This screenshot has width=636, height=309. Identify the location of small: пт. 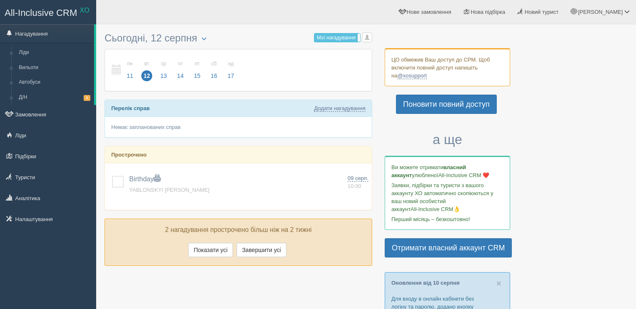
(197, 64).